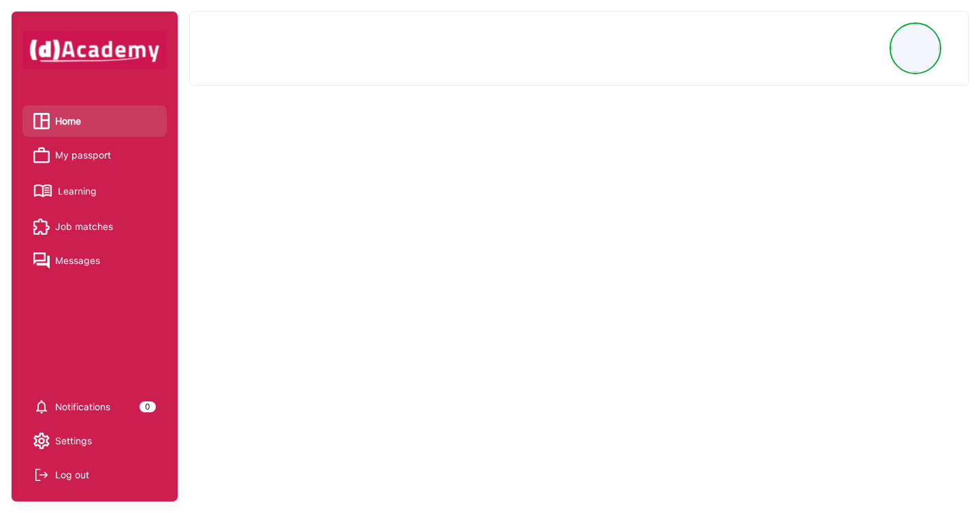 The width and height of the screenshot is (980, 513). Describe the element at coordinates (95, 260) in the screenshot. I see `a: Messages iconMessages` at that location.